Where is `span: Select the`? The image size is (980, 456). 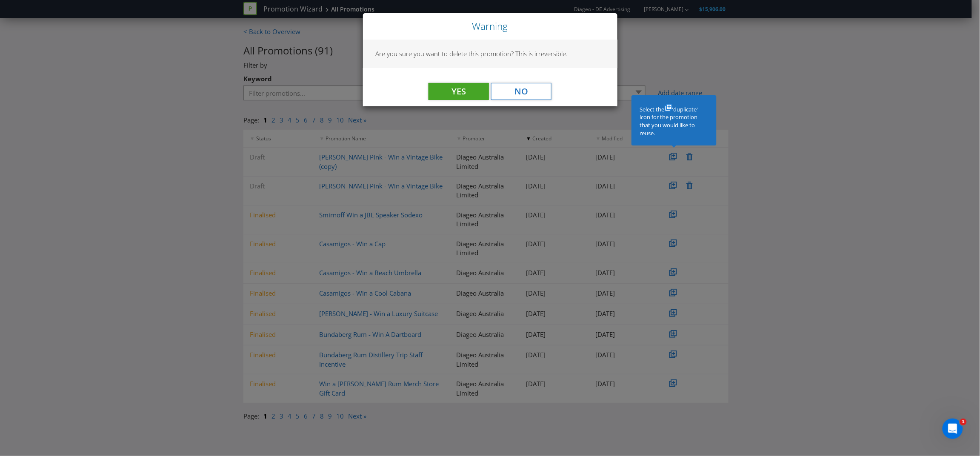
span: Select the is located at coordinates (652, 109).